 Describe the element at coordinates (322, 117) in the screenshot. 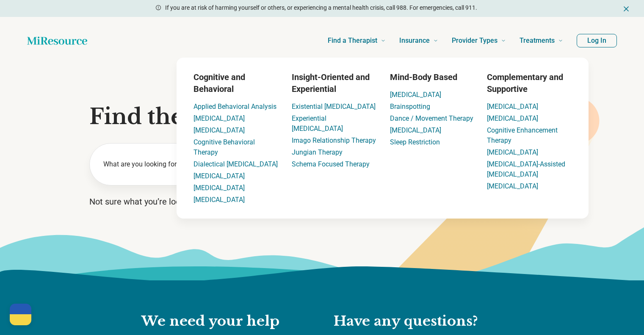

I see `h1: Find the right mental health care for you` at that location.